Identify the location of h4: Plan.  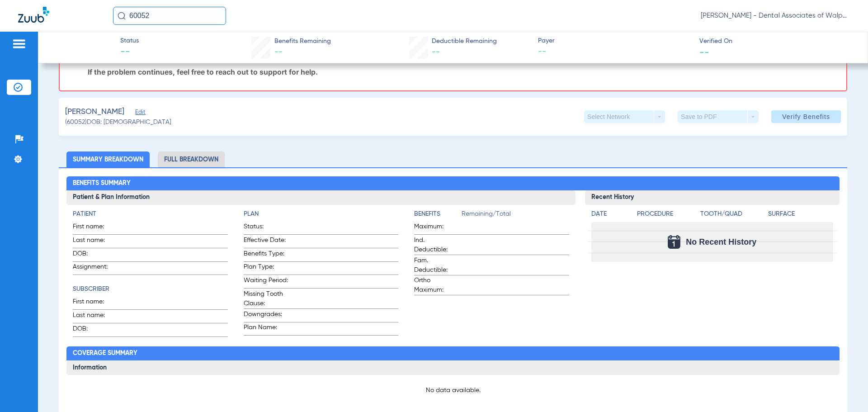
(321, 214).